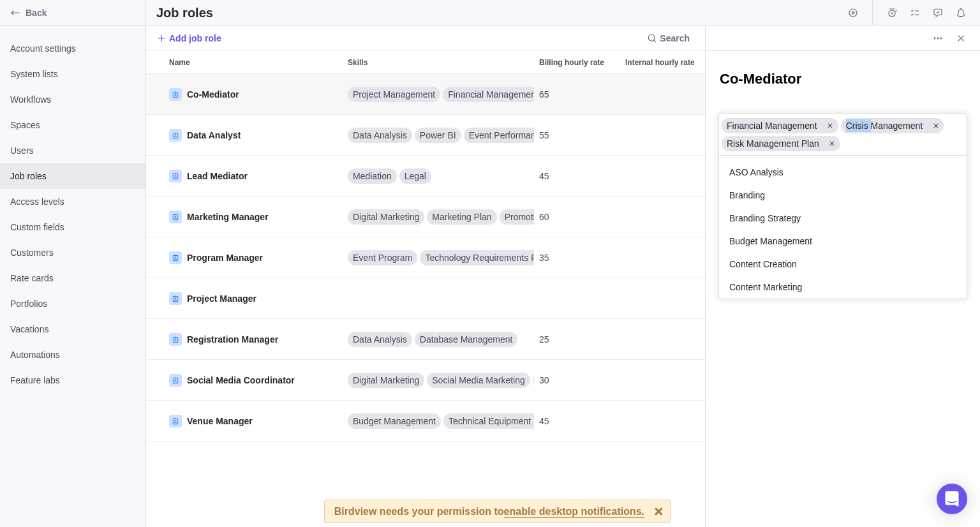 Image resolution: width=980 pixels, height=527 pixels. Describe the element at coordinates (763, 264) in the screenshot. I see `span: Content Creation` at that location.